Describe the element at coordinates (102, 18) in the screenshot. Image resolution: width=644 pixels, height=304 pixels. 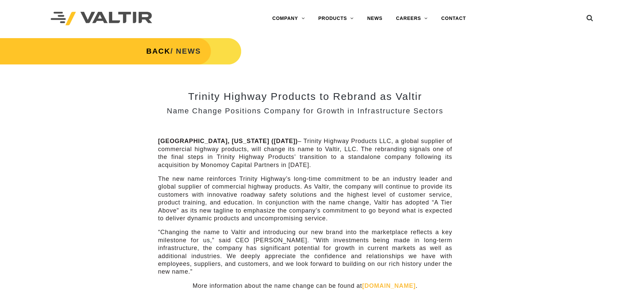
I see `img: Valtir` at that location.